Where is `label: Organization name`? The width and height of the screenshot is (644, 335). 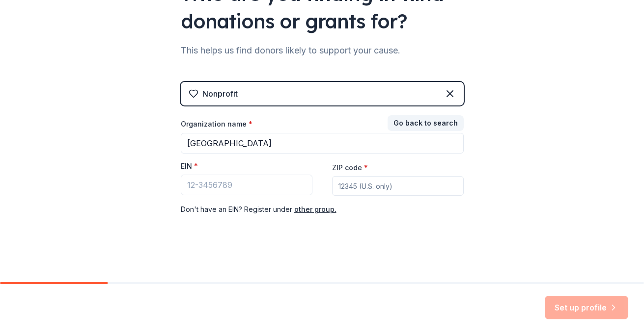
label: Organization name is located at coordinates (216, 125).